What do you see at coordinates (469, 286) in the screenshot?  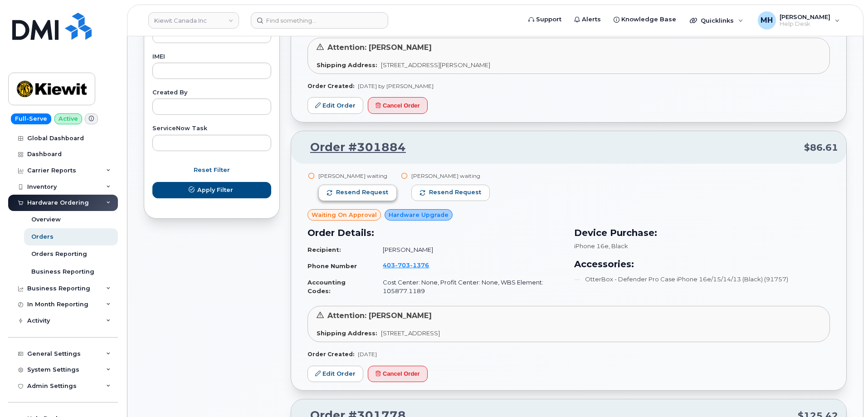 I see `td: Cost Center: None, Profit Center: None, WBS Element: 105877.1189` at bounding box center [469, 286].